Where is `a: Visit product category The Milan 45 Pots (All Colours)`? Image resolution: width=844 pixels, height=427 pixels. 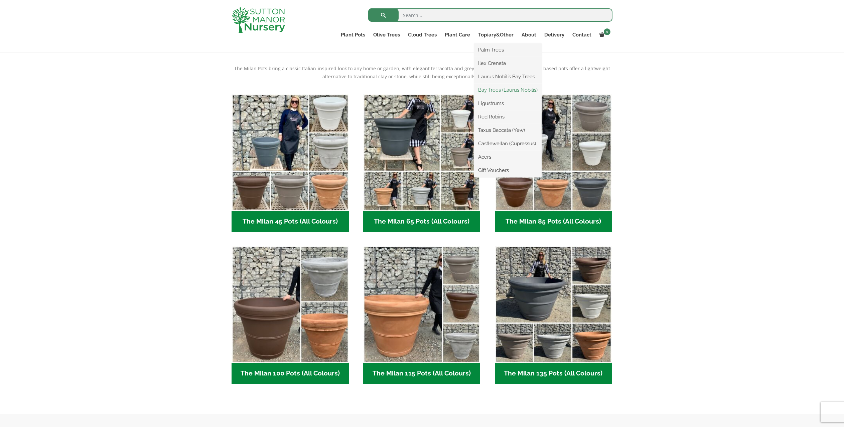 a: Visit product category The Milan 45 Pots (All Colours) is located at coordinates (290, 163).